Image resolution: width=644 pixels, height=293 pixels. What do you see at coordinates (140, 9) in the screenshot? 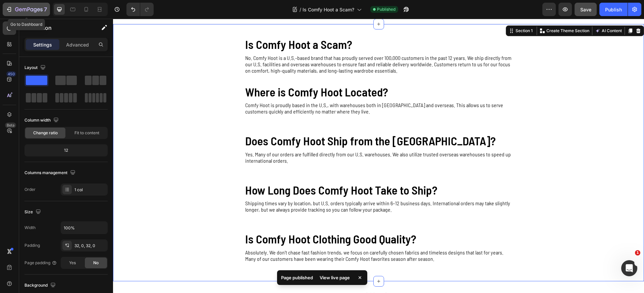
I see `div: Undo/Redo` at bounding box center [140, 9].